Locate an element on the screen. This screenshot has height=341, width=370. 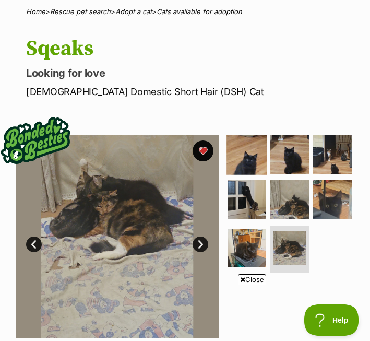
a: Prev is located at coordinates (34, 244).